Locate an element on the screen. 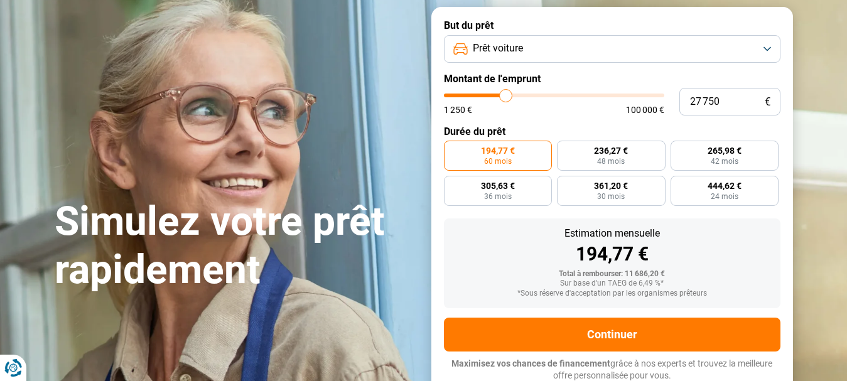 The image size is (847, 381). span: Maximisez vos chances de financement is located at coordinates (530, 363).